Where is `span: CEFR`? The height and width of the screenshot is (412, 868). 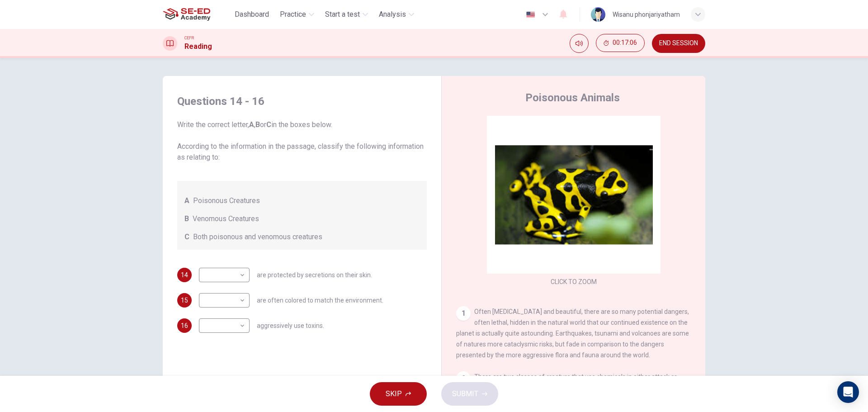
span: CEFR is located at coordinates (189, 38).